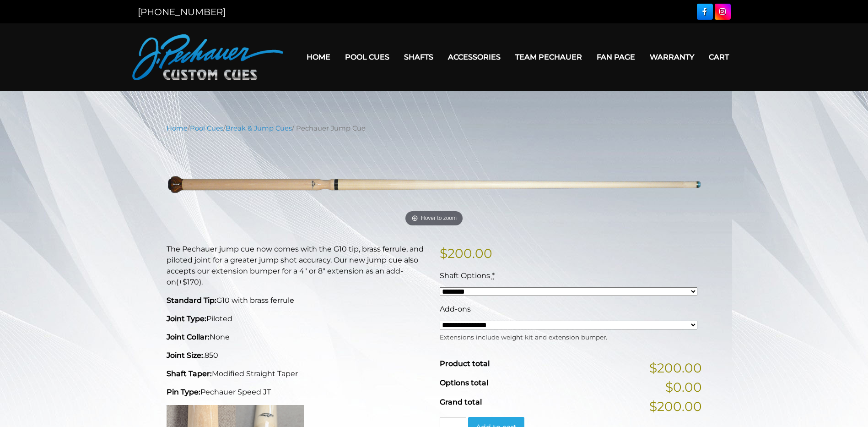 The width and height of the screenshot is (868, 427). I want to click on span: Shaft Options, so click(465, 276).